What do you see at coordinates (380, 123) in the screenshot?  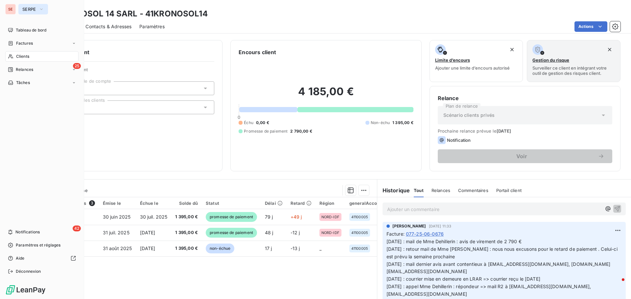 I see `span: Non-échu` at bounding box center [380, 123].